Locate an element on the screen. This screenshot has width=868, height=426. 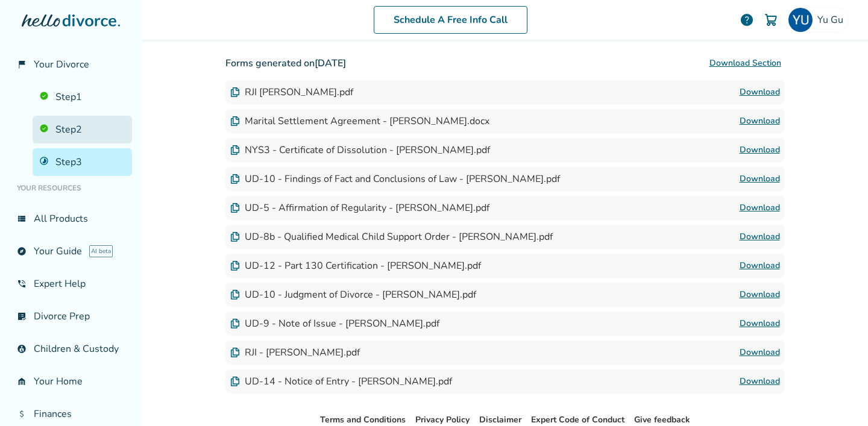
a: flag_2Your Divorce is located at coordinates (71, 65).